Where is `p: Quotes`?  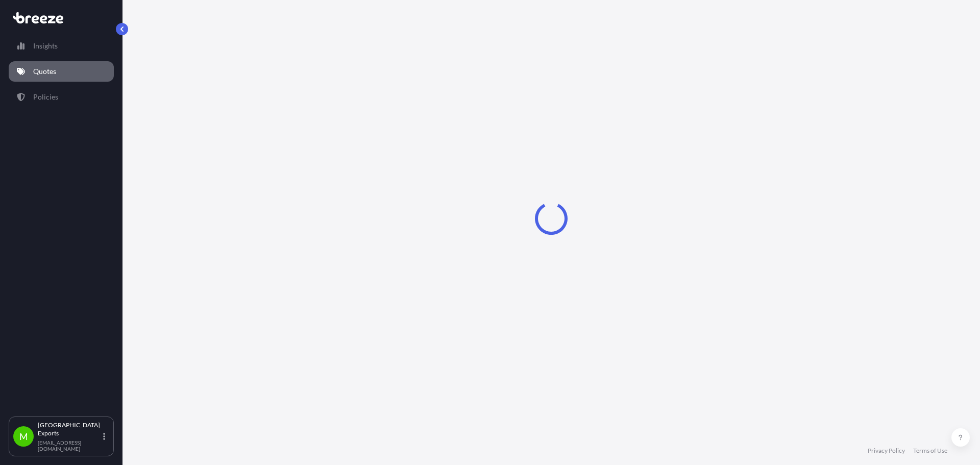
p: Quotes is located at coordinates (44, 72).